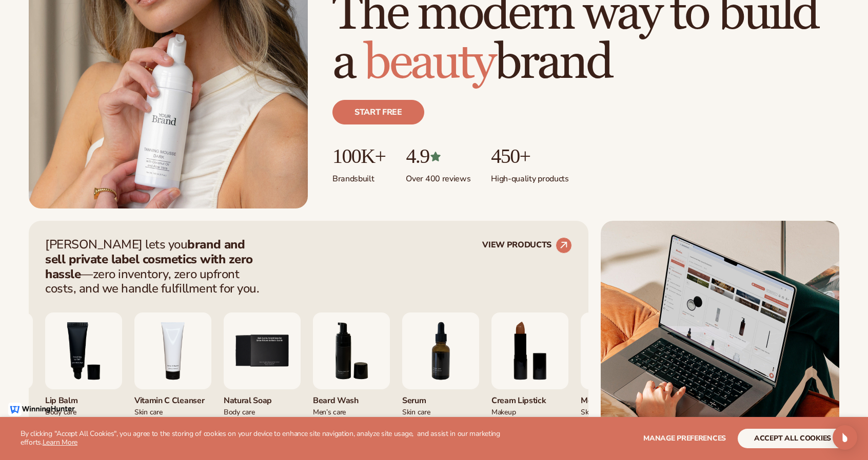 The width and height of the screenshot is (868, 460). What do you see at coordinates (440, 398) in the screenshot?
I see `div: Serum` at bounding box center [440, 398].